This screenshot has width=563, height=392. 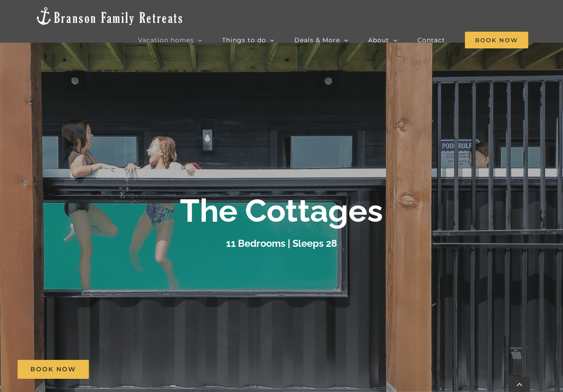 I want to click on span: About, so click(x=379, y=40).